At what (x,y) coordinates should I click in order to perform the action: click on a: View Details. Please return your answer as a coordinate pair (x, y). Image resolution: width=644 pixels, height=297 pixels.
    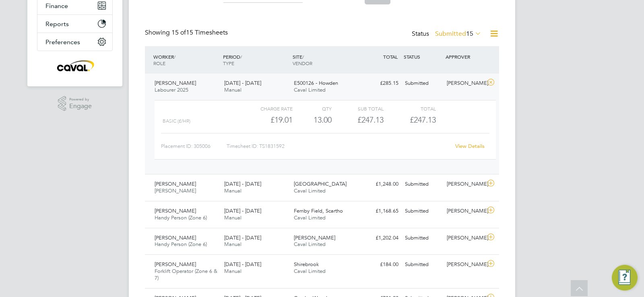
    Looking at the image, I should click on (470, 146).